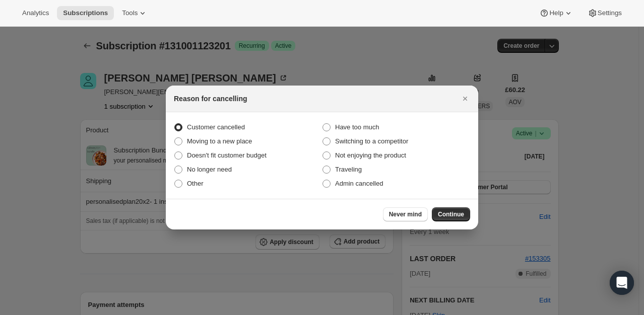 This screenshot has height=315, width=644. Describe the element at coordinates (358, 183) in the screenshot. I see `span: Admin cancelled` at that location.